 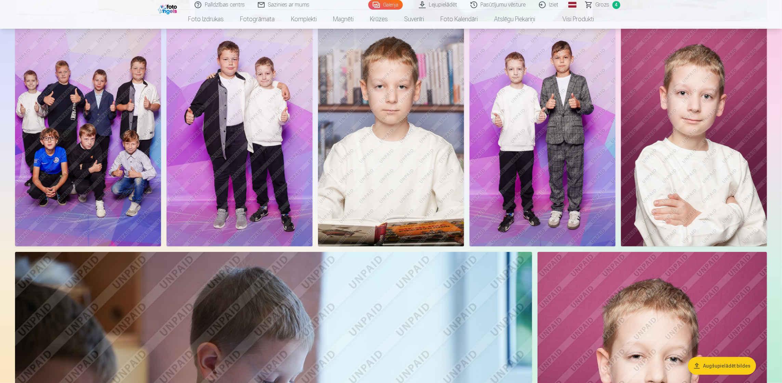 I want to click on a: Foto kalendāri, so click(x=459, y=19).